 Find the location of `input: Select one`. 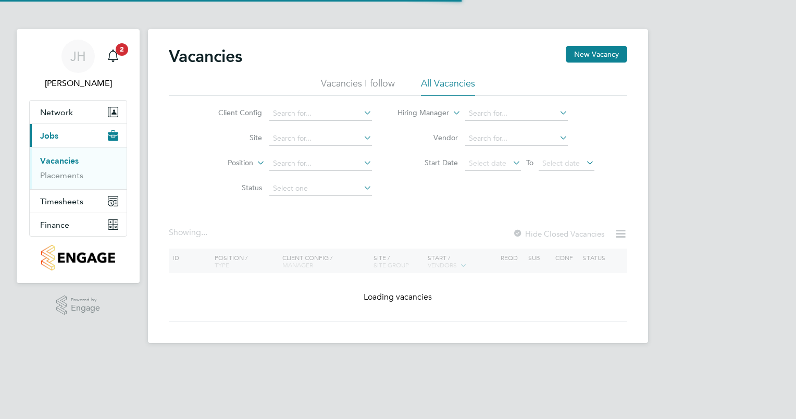

input: Select one is located at coordinates (320, 189).